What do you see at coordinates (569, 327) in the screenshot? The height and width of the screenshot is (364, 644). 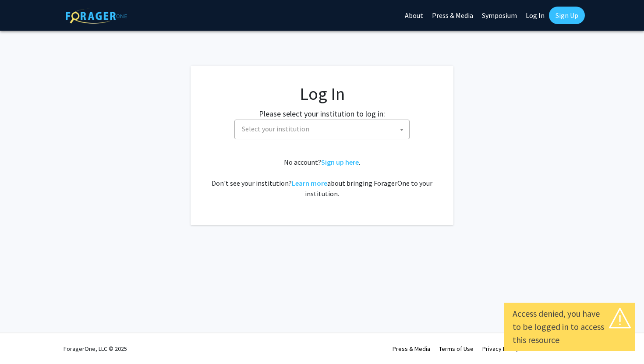 I see `div: Access denied, you have to be logged in to access this resource` at bounding box center [569, 327].